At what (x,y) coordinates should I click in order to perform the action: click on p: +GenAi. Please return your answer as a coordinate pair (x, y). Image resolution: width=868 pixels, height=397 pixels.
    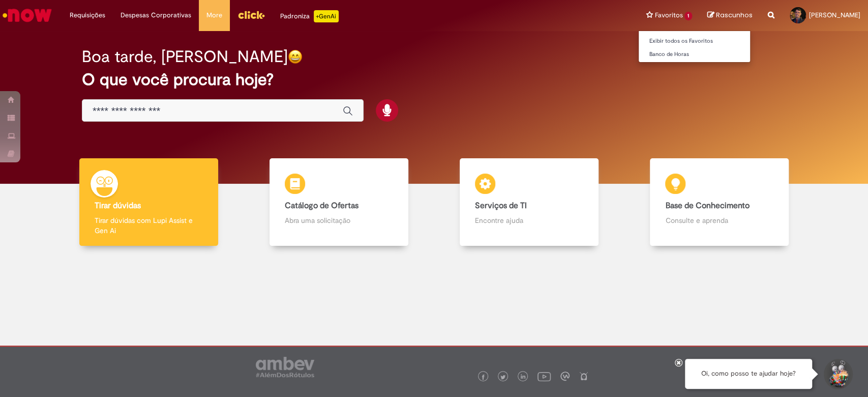
    Looking at the image, I should click on (326, 16).